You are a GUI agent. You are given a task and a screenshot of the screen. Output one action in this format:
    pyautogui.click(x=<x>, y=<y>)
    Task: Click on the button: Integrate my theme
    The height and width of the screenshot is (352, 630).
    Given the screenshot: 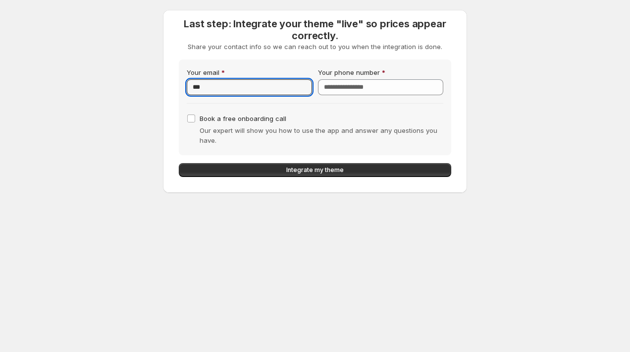 What is the action you would take?
    pyautogui.click(x=315, y=170)
    